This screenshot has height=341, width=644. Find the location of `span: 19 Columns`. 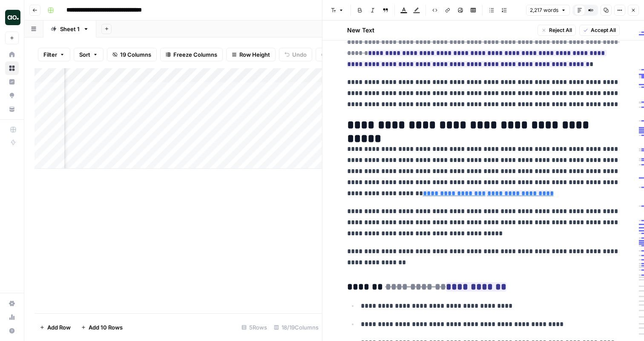

span: 19 Columns is located at coordinates (136, 55).